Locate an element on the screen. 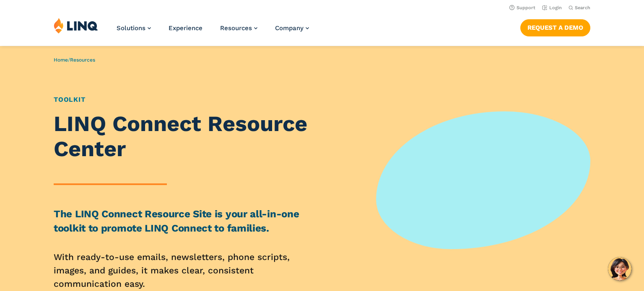  button: Hello, have a question? Let’s chat. is located at coordinates (620, 269).